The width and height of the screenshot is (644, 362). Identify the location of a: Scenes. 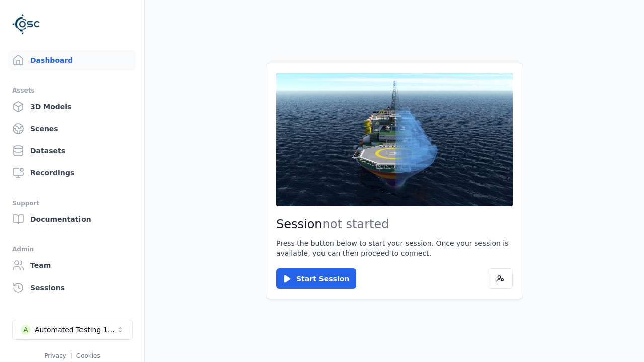
(72, 129).